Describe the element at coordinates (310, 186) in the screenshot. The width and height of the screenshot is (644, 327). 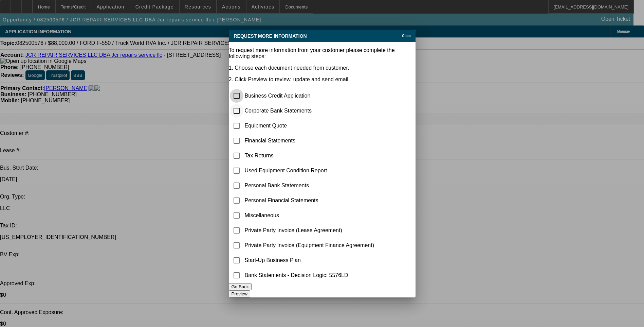
I see `td: Personal Bank Statements` at that location.